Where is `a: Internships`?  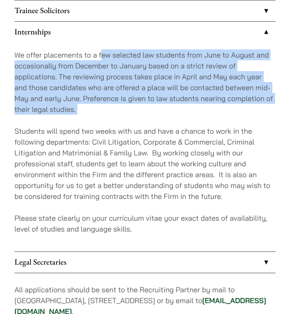 a: Internships is located at coordinates (145, 32).